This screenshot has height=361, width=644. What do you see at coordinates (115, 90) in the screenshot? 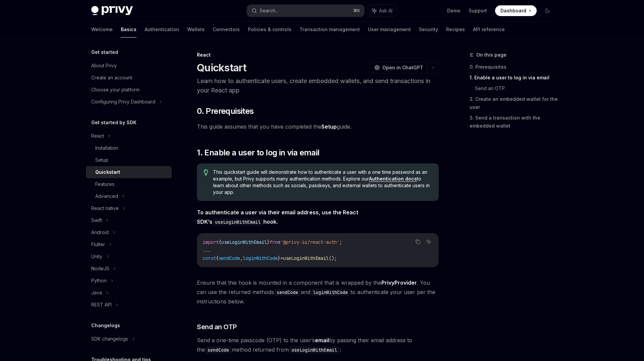
I see `div: Choose your platform` at bounding box center [115, 90].